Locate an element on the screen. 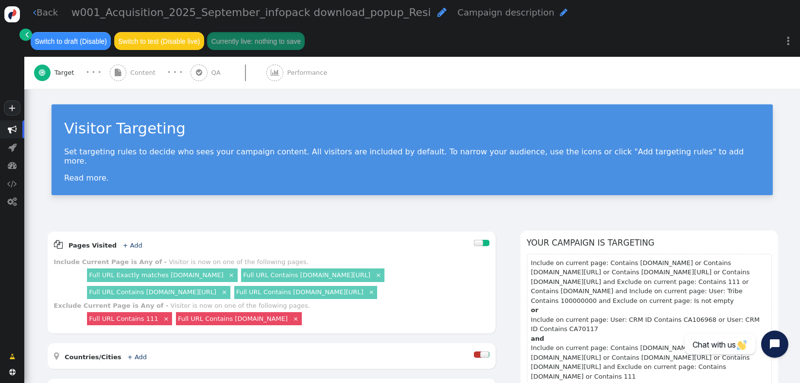 Image resolution: width=800 pixels, height=383 pixels. b: Exclude Current Page is Any of - is located at coordinates (111, 306).